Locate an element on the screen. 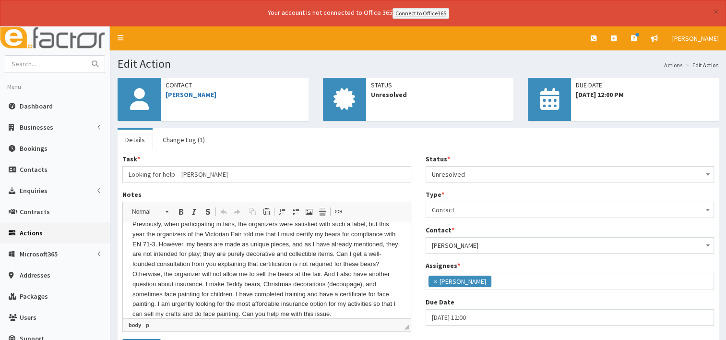 Image resolution: width=726 pixels, height=340 pixels. a: body element is located at coordinates (135, 325).